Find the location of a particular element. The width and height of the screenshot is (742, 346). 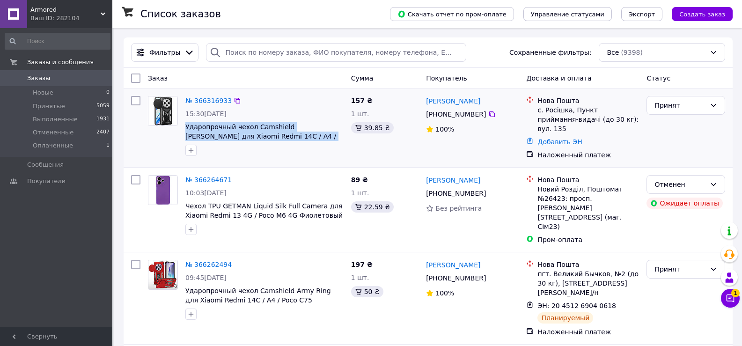

a: № 366262494 is located at coordinates (208, 265).